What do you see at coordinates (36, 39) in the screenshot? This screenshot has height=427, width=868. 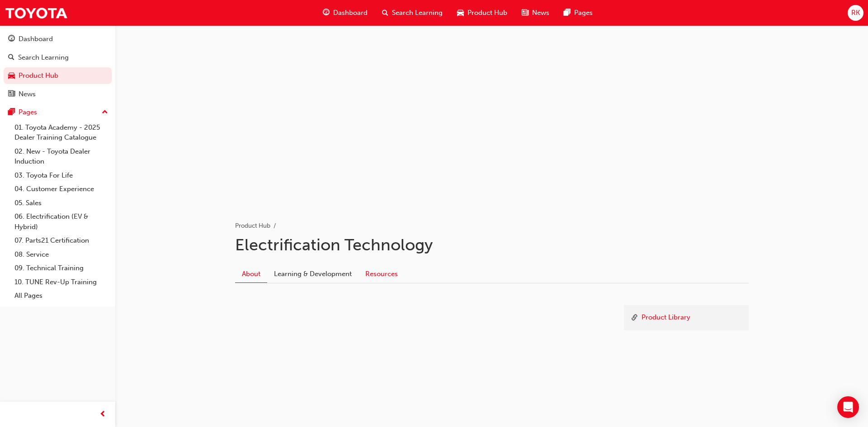 I see `div: Dashboard` at bounding box center [36, 39].